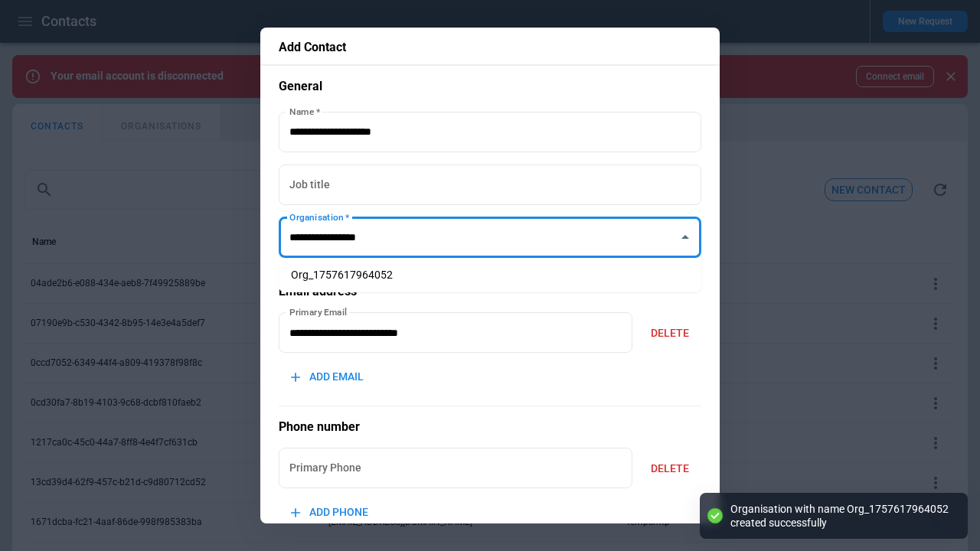  Describe the element at coordinates (319, 217) in the screenshot. I see `label: Organisation` at that location.